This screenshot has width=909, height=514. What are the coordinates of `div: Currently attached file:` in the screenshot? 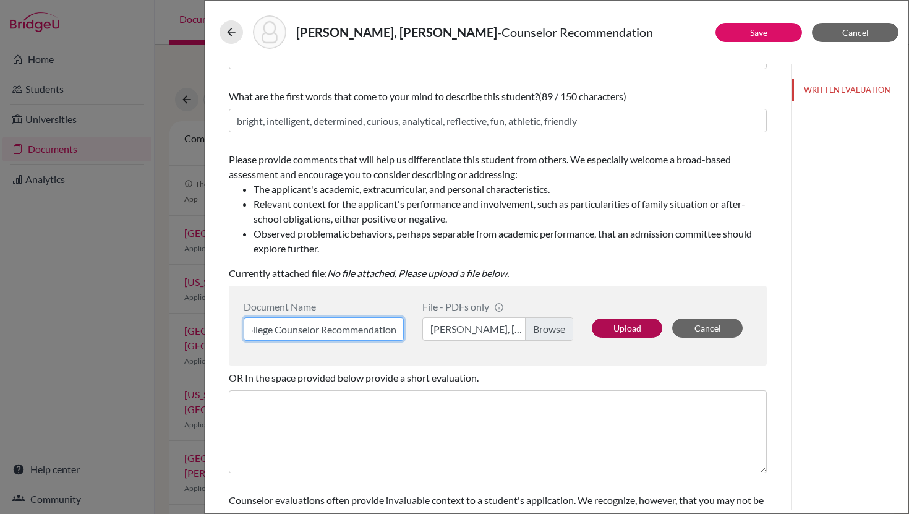 It's located at (498, 217).